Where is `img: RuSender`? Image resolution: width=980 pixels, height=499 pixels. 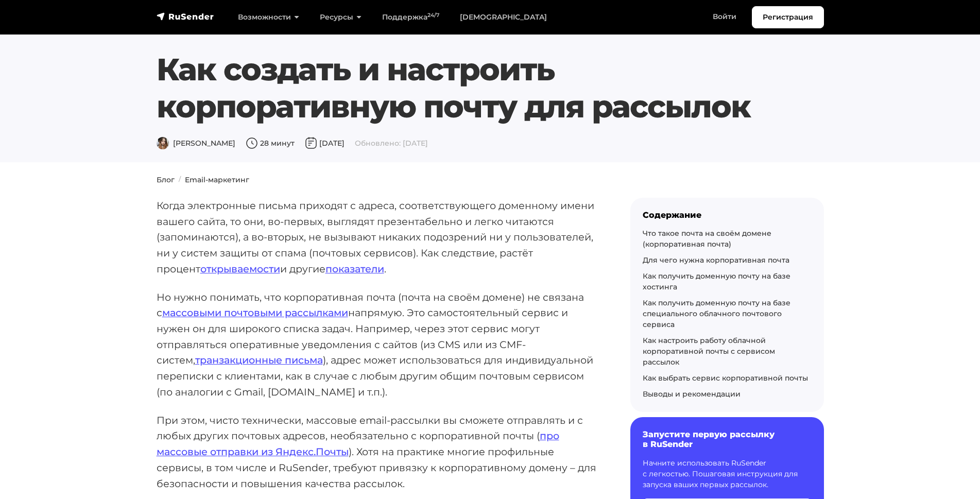 img: RuSender is located at coordinates (185, 16).